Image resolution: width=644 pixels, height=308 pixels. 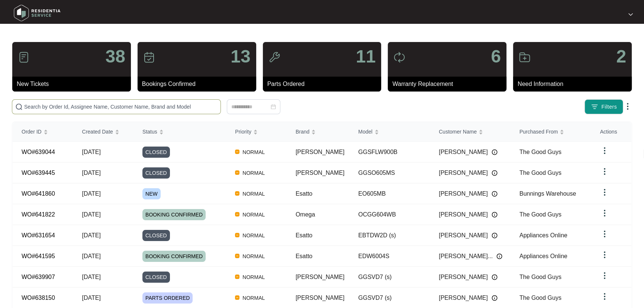 What do you see at coordinates (39, 172) in the screenshot?
I see `a: WO#639445` at bounding box center [39, 172].